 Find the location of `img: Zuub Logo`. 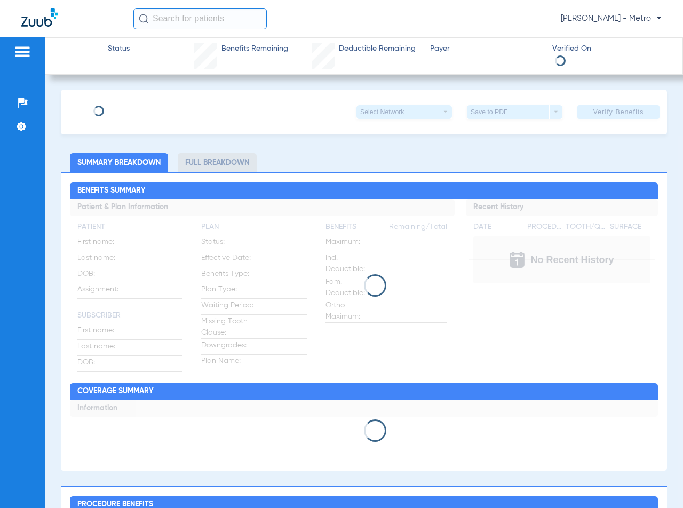

img: Zuub Logo is located at coordinates (39, 17).